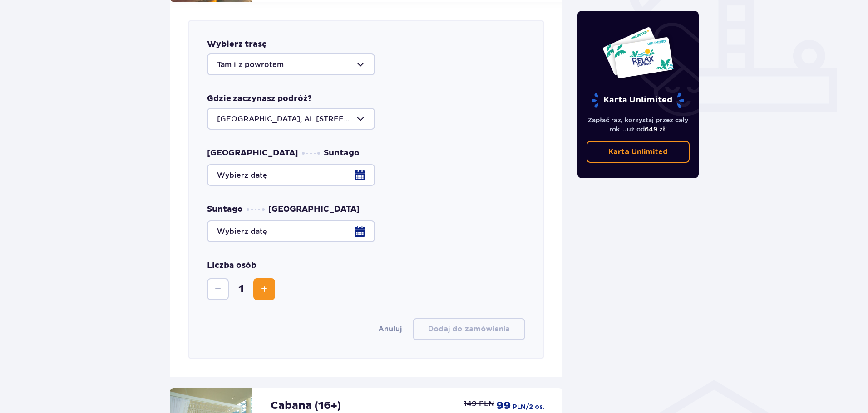 This screenshot has width=868, height=413. Describe the element at coordinates (218, 290) in the screenshot. I see `button: Zmniejsz` at that location.